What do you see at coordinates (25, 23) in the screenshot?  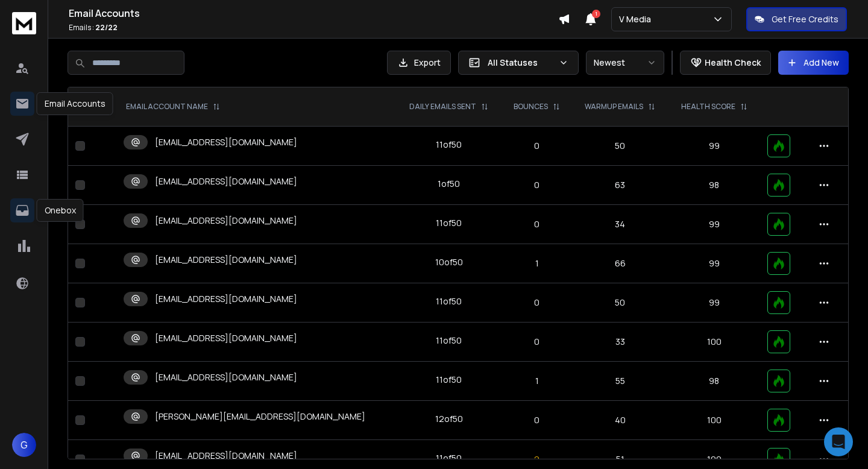 I see `img: logo` at bounding box center [25, 23].